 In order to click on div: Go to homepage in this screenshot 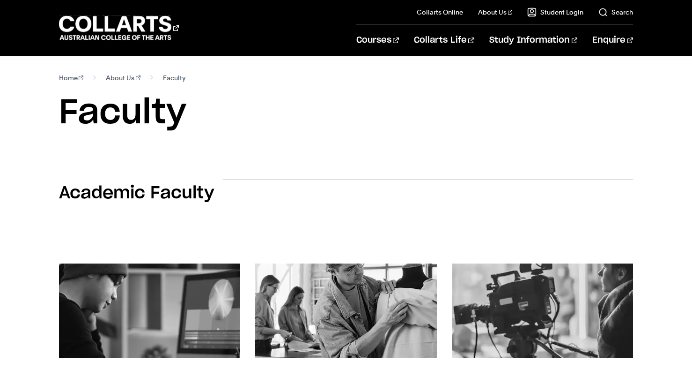, I will do `click(119, 28)`.